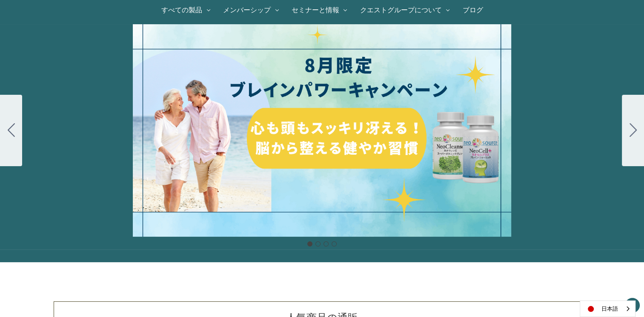  Describe the element at coordinates (310, 244) in the screenshot. I see `button: Go to slide 1` at that location.